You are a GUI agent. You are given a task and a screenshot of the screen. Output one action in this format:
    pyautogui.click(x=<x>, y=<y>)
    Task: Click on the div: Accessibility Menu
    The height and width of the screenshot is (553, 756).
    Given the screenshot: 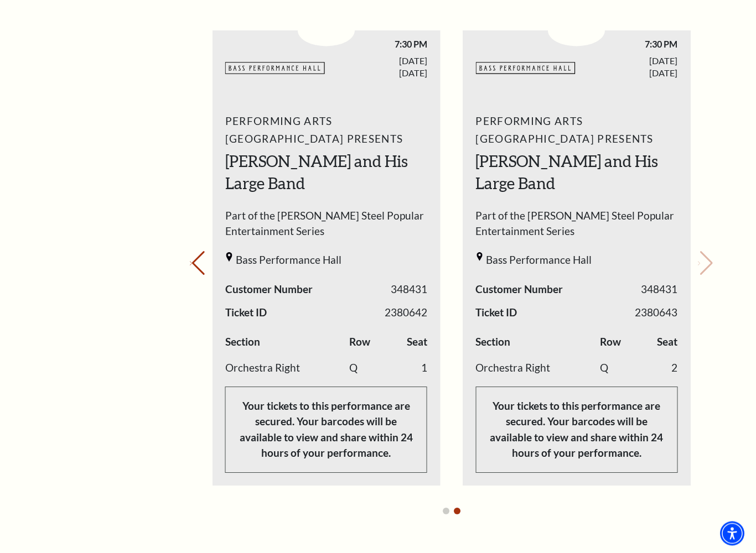 What is the action you would take?
    pyautogui.click(x=732, y=534)
    